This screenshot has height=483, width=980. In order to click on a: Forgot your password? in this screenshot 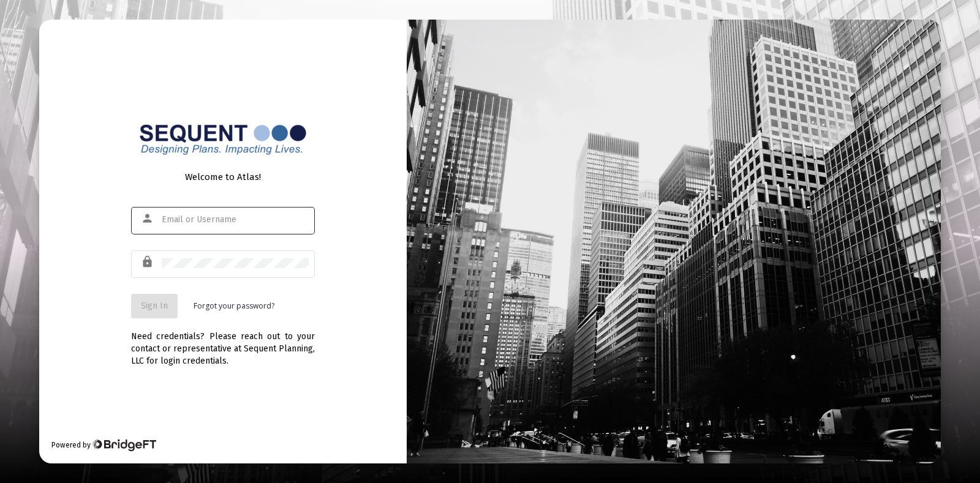, I will do `click(234, 306)`.